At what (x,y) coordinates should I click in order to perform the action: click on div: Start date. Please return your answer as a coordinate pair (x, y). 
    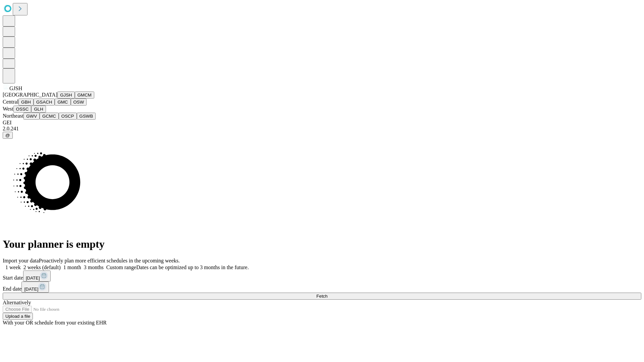
    Looking at the image, I should click on (322, 276).